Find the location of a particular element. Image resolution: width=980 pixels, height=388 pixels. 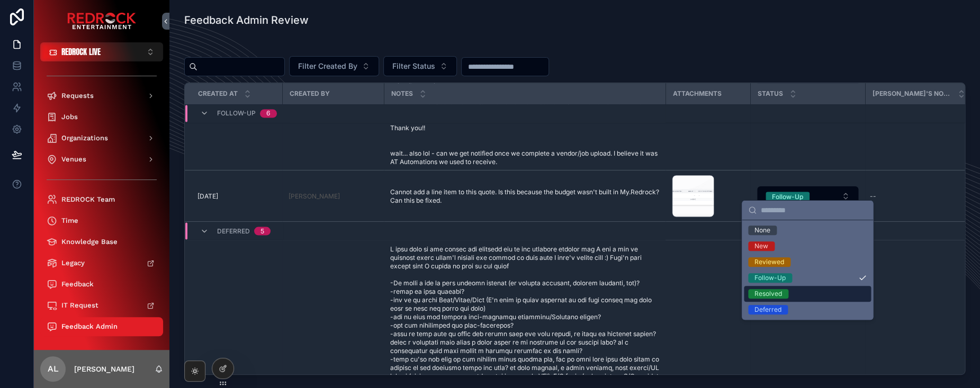

span: Deferred is located at coordinates (234, 231).